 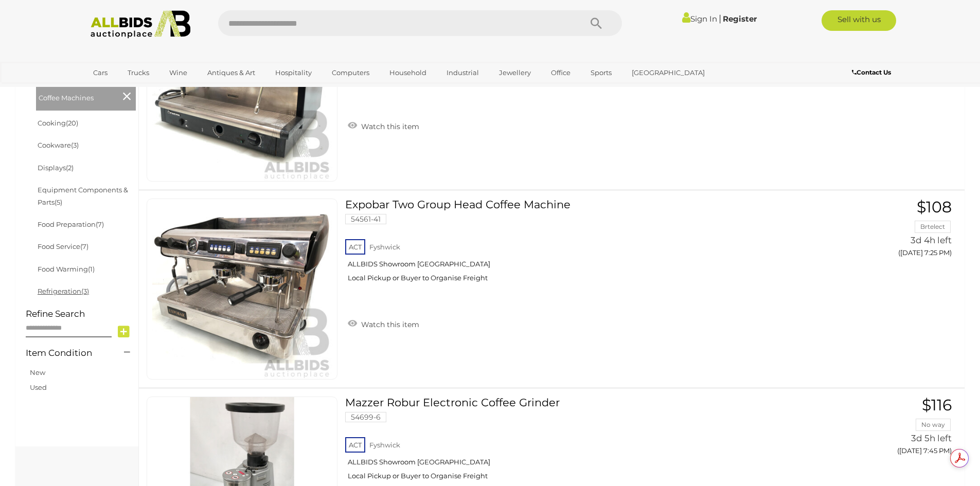 I want to click on span: (2), so click(x=70, y=168).